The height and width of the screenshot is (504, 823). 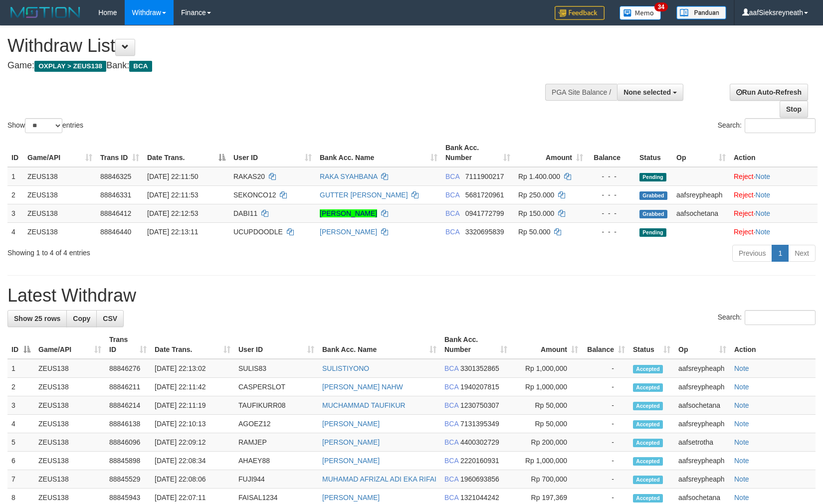 I want to click on td: aafsochetana, so click(x=702, y=405).